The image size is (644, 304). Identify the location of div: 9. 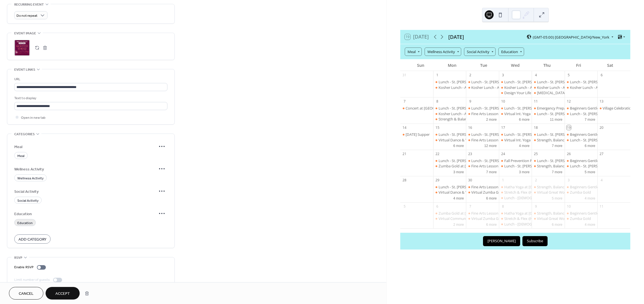
(470, 101).